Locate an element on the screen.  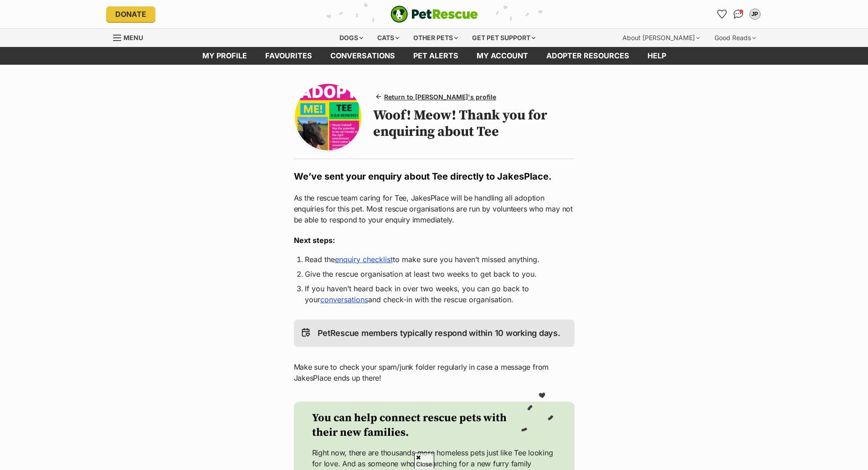
li: Give the rescue organisation at least two weeks to get back to you. is located at coordinates (435, 274).